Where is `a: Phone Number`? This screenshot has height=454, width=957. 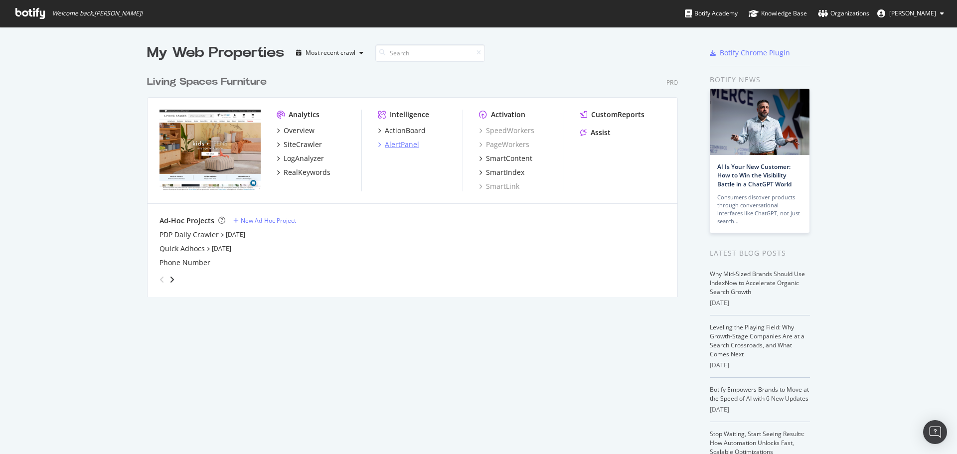 a: Phone Number is located at coordinates (185, 263).